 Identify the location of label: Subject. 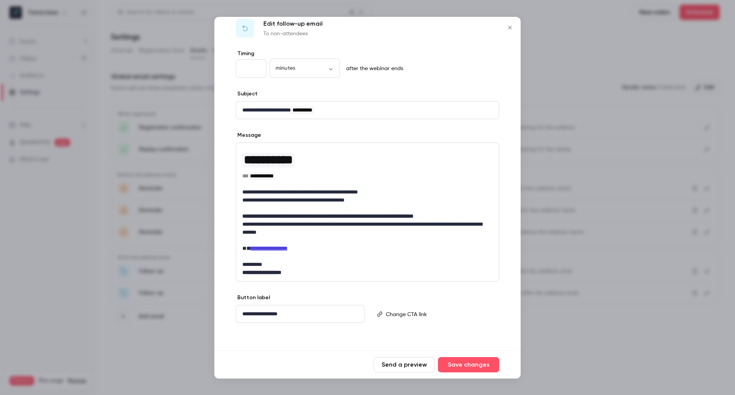
(247, 94).